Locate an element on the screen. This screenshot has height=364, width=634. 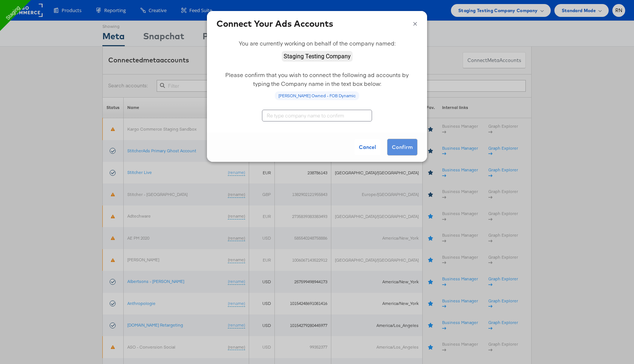
img: Staging Testing Company is located at coordinates (317, 56).